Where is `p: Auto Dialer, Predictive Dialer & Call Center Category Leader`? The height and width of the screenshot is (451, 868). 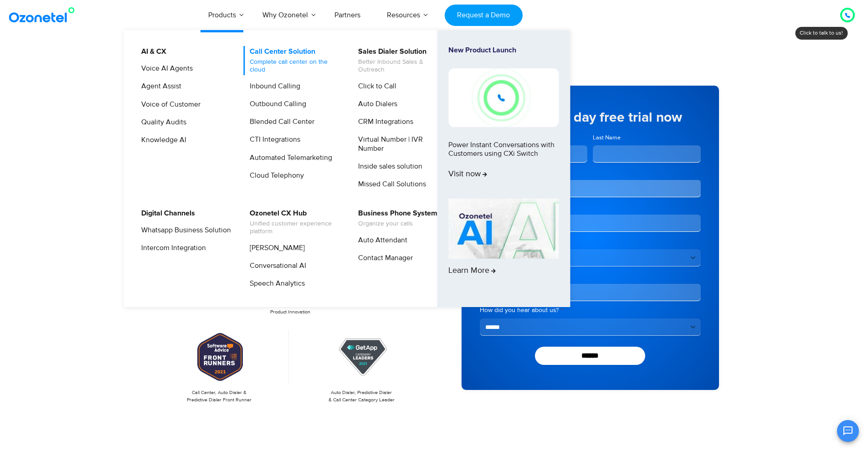
p: Auto Dialer, Predictive Dialer & Call Center Category Leader is located at coordinates (361, 397).